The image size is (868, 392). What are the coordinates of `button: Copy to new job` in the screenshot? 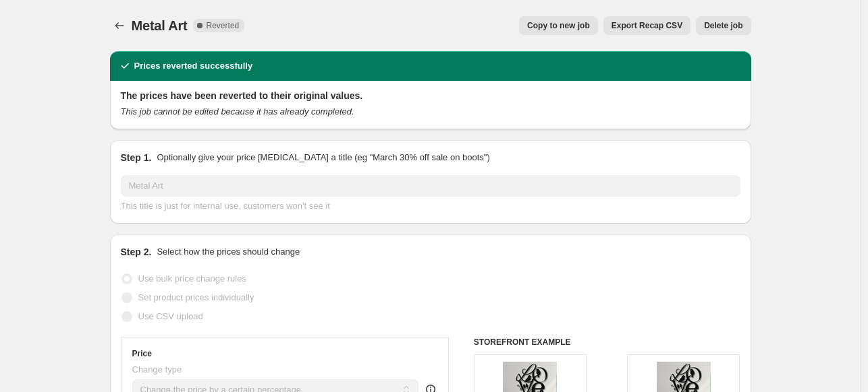 It's located at (558, 26).